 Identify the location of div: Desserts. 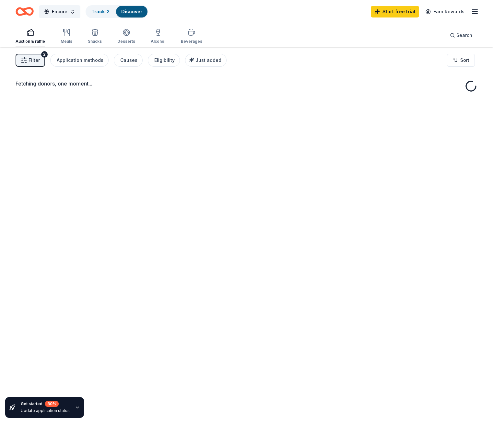
(126, 41).